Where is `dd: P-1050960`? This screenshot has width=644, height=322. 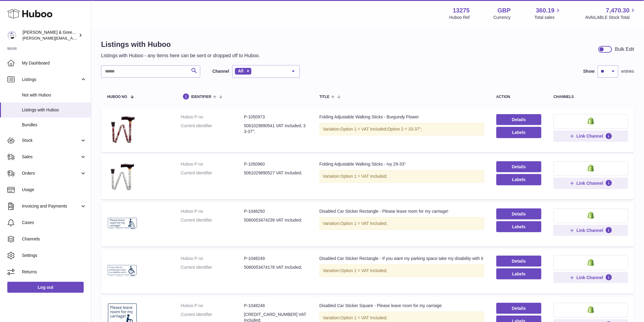
dd: P-1050960 is located at coordinates (276, 164).